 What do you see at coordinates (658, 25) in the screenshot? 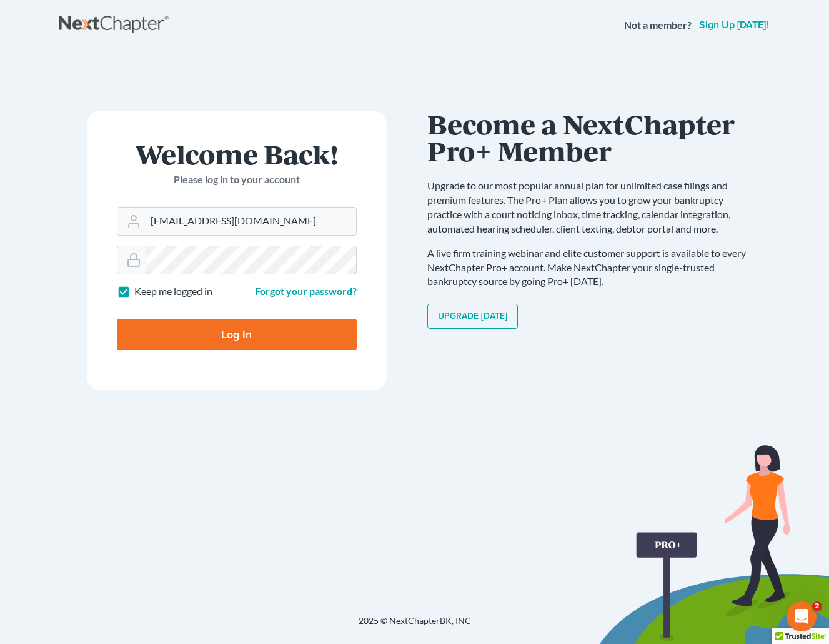
I see `strong: Not a member?` at bounding box center [658, 25].